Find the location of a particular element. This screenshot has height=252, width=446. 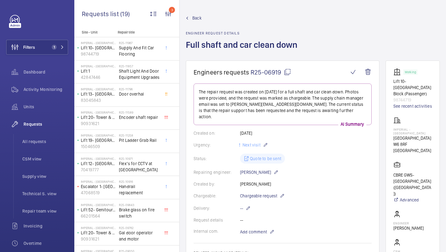

span: Pit Ladder Grab Rail is located at coordinates (140, 140).